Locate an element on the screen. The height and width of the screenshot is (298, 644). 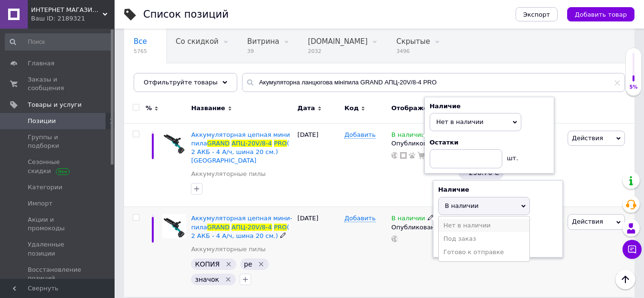
span: Категории is located at coordinates (45, 188).